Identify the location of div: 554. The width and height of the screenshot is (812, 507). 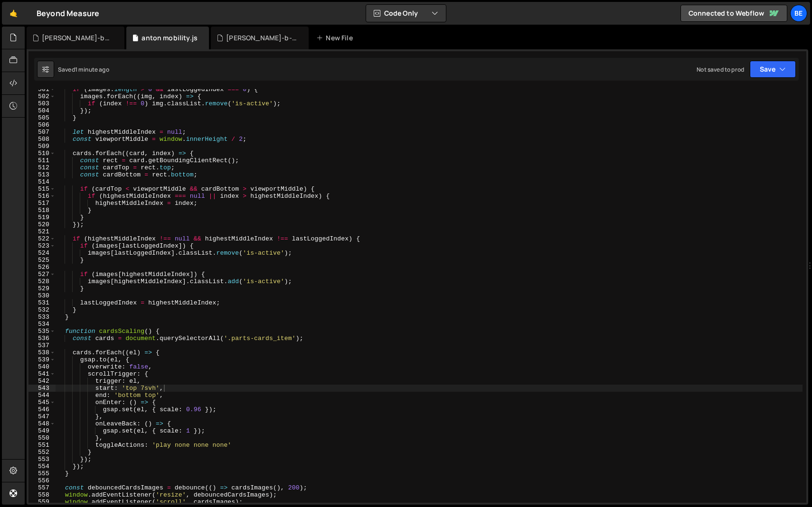
(42, 467).